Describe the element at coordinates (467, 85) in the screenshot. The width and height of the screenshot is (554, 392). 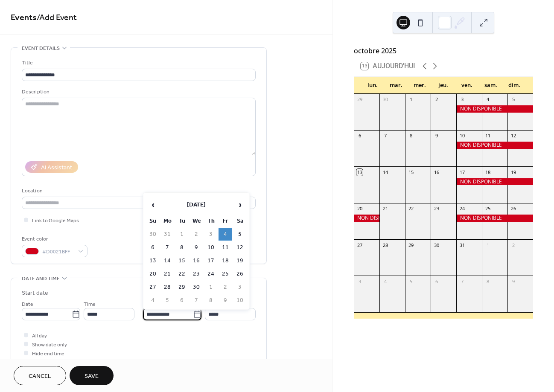
I see `div: ven.` at that location.